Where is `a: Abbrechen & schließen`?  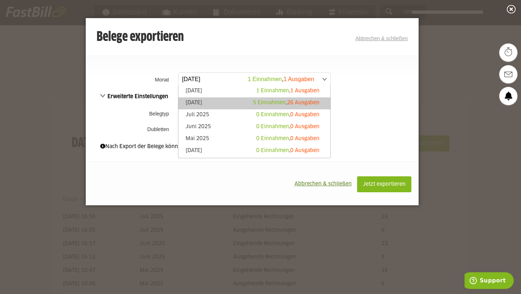
a: Abbrechen & schließen is located at coordinates (381, 38).